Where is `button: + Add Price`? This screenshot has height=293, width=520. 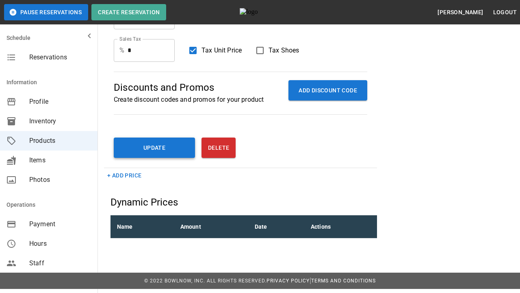 button: + Add Price is located at coordinates (124, 175).